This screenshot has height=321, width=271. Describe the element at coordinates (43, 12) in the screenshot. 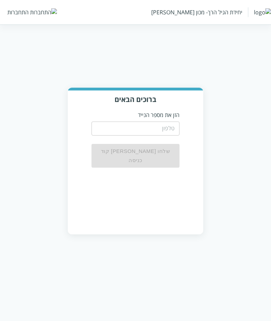

I see `img: התחברות` at that location.